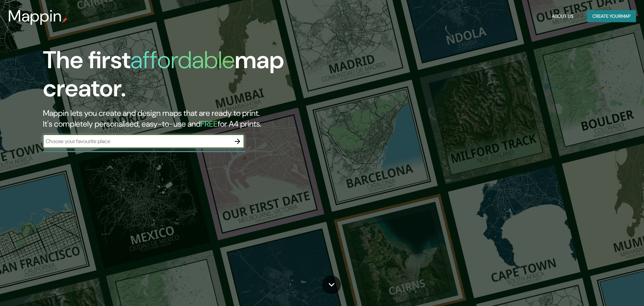  Describe the element at coordinates (137, 141) in the screenshot. I see `input: Choose your favourite place` at that location.